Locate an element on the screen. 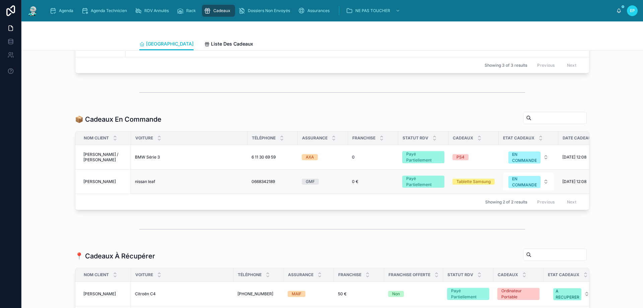  a: NE PAS TOUCHER is located at coordinates (374, 11).